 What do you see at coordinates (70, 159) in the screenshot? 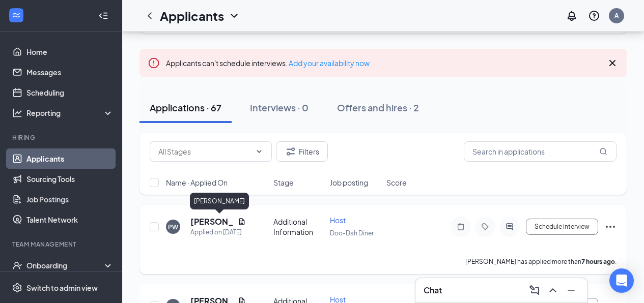
I see `a: Applicants` at bounding box center [70, 159].